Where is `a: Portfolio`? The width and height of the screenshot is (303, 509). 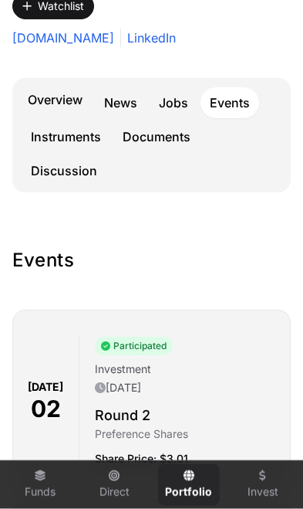 a: Portfolio is located at coordinates (189, 485).